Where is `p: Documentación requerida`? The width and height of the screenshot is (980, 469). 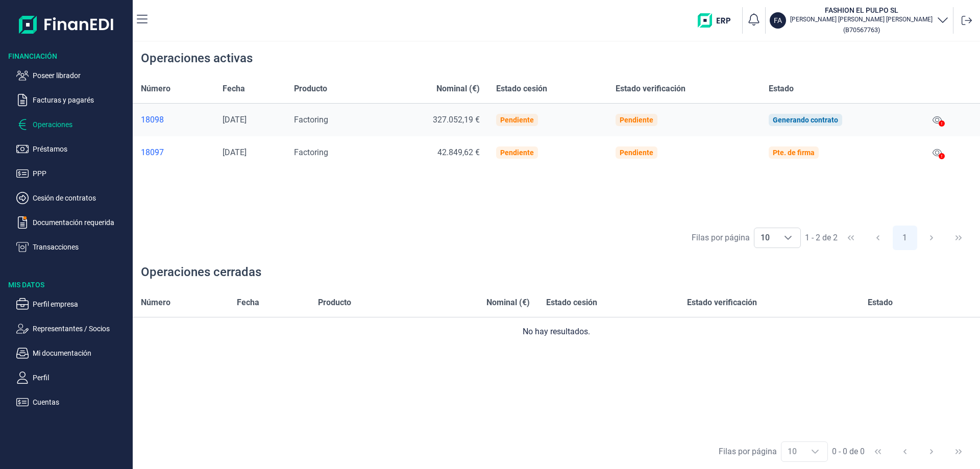 p: Documentación requerida is located at coordinates (81, 223).